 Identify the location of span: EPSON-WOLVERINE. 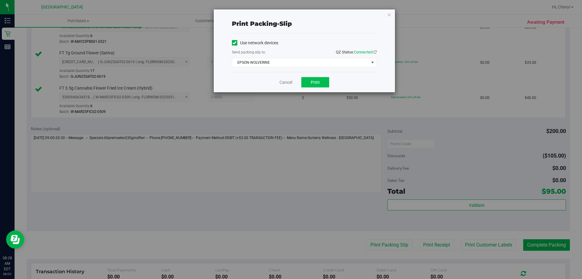
(300, 62).